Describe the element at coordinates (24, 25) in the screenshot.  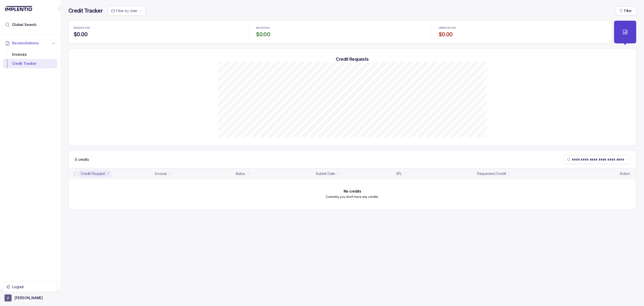
I see `span: Global Search` at that location.